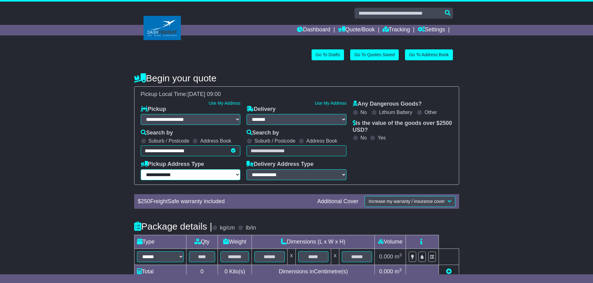 The height and width of the screenshot is (283, 593). What do you see at coordinates (395, 112) in the screenshot?
I see `label: Lithium Battery` at bounding box center [395, 112].